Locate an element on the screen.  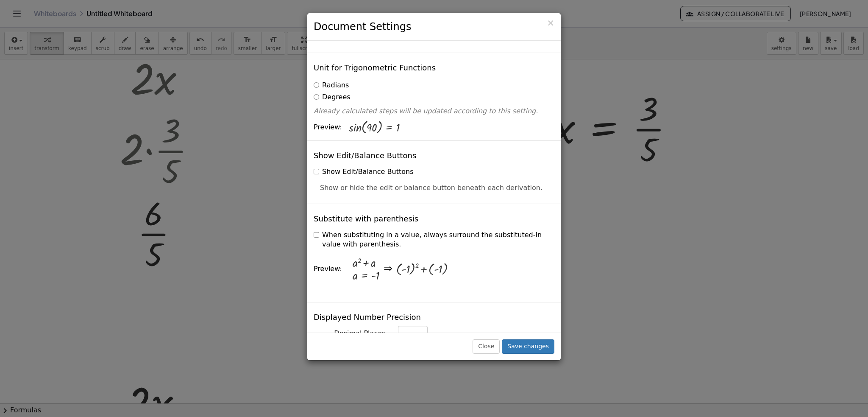
h4: Unit for Trigonometric Functions is located at coordinates (375, 68).